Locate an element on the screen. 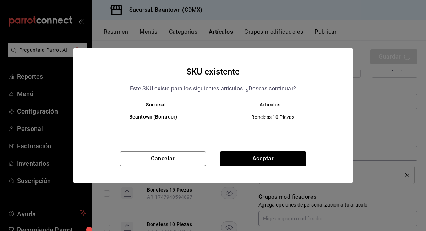 The image size is (426, 231). button: Cancelar is located at coordinates (163, 159).